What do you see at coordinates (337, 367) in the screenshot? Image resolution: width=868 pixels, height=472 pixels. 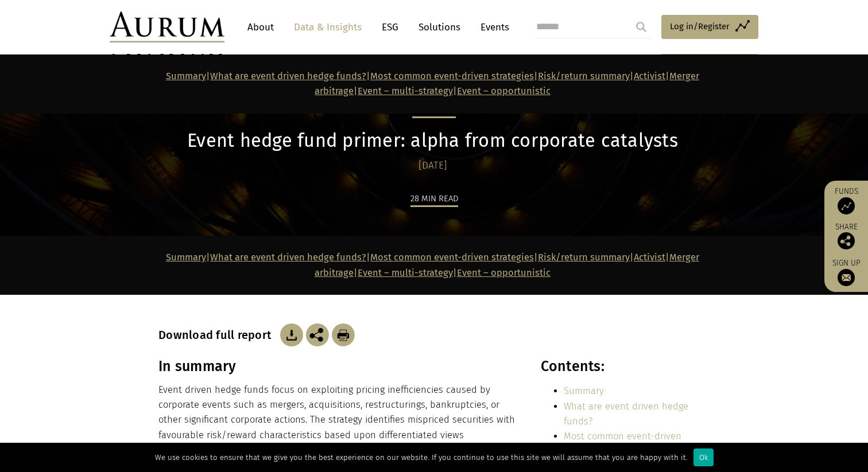 I see `h3: In summary` at bounding box center [337, 367].